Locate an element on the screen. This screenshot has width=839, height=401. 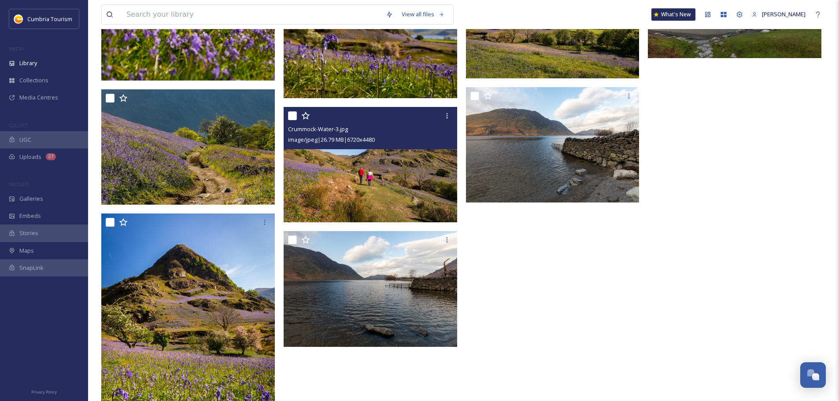
span: MEDIA is located at coordinates (16, 48).